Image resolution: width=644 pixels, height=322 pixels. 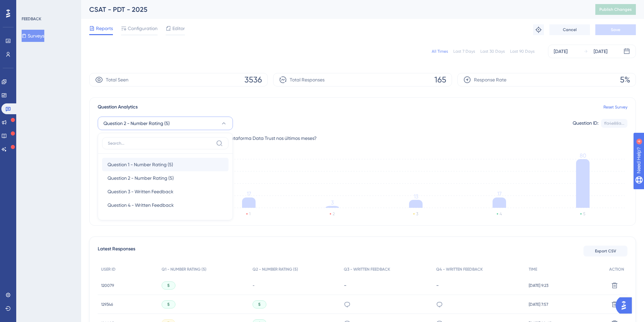 I want to click on button: Question 4 - Written Feedback, so click(x=165, y=205).